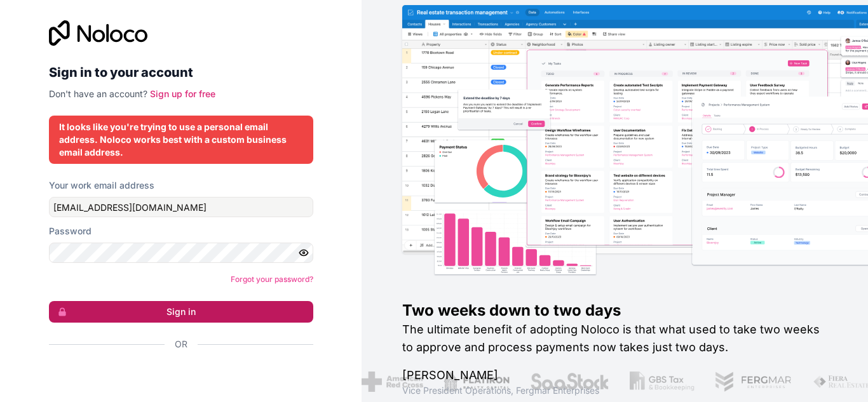 The image size is (868, 402). I want to click on span: Or, so click(181, 344).